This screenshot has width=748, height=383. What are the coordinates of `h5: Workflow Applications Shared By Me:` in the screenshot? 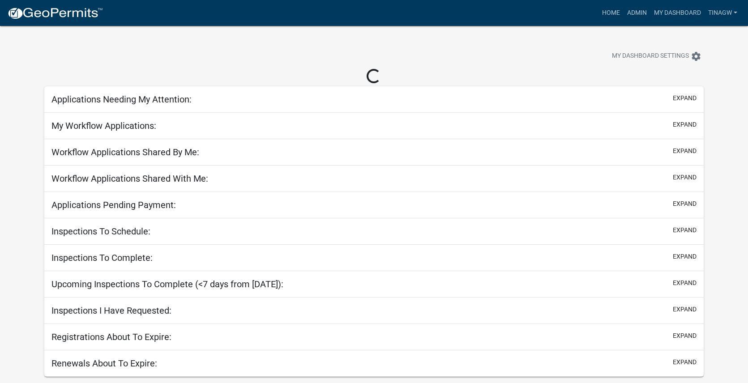 It's located at (125, 152).